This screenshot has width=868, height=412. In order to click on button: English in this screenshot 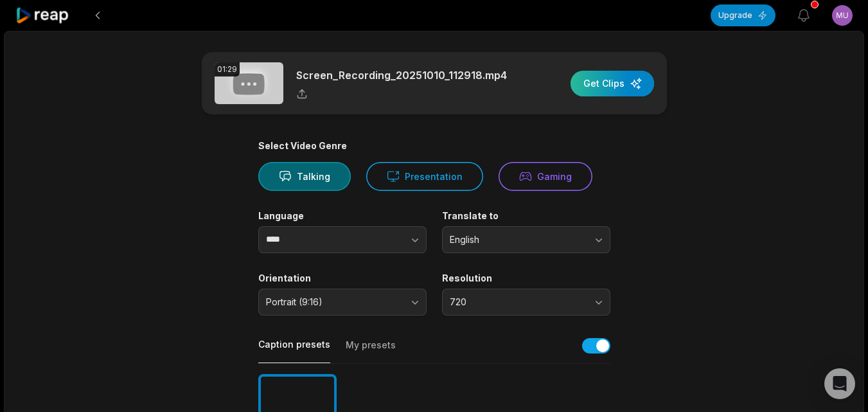, I will do `click(526, 240)`.